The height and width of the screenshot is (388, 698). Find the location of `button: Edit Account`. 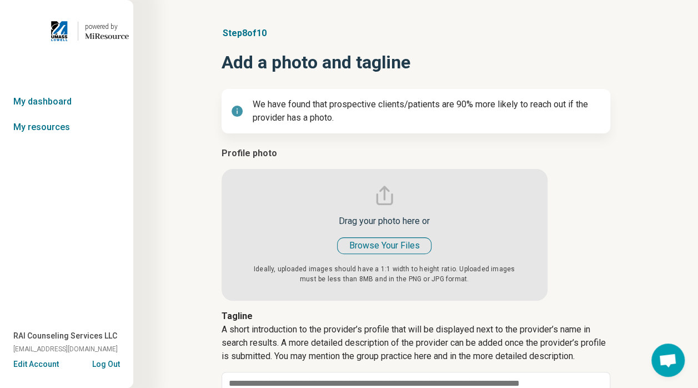

button: Edit Account is located at coordinates (36, 364).